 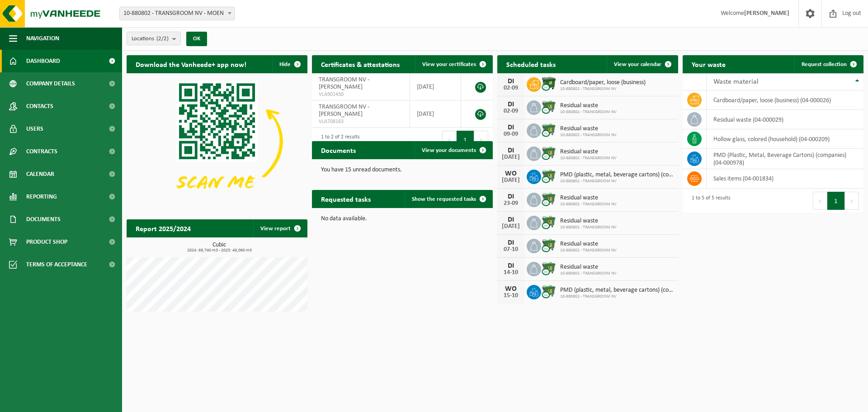 What do you see at coordinates (289, 64) in the screenshot?
I see `button: Hide` at bounding box center [289, 64].